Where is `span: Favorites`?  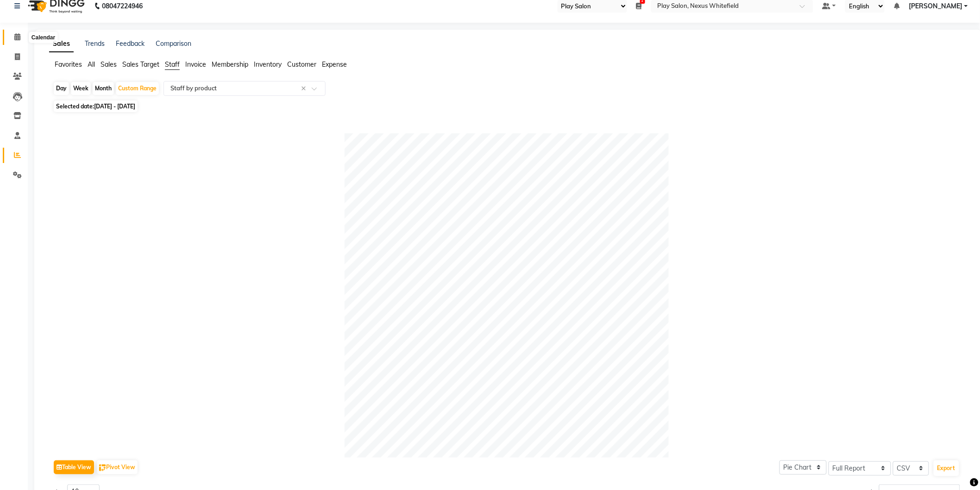 span: Favorites is located at coordinates (68, 64).